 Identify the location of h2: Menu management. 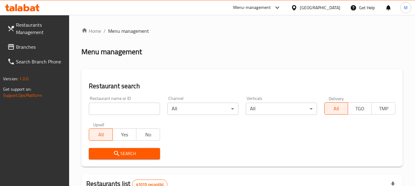
(111, 52).